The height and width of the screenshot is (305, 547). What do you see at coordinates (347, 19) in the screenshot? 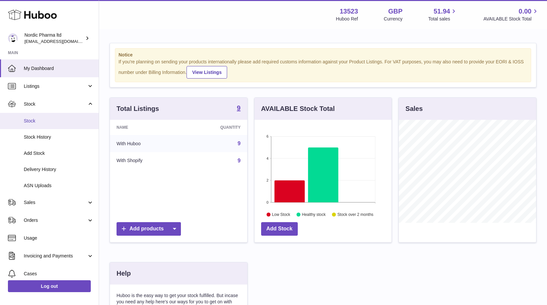
I see `div: Huboo Ref` at bounding box center [347, 19].